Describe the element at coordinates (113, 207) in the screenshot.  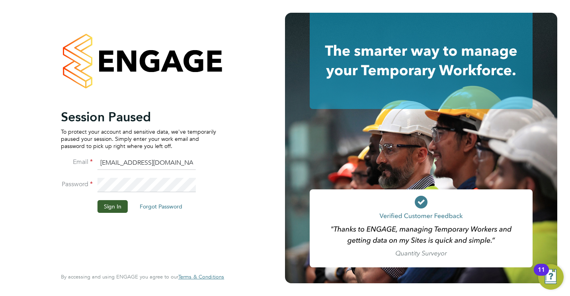
I see `button: Sign In` at that location.